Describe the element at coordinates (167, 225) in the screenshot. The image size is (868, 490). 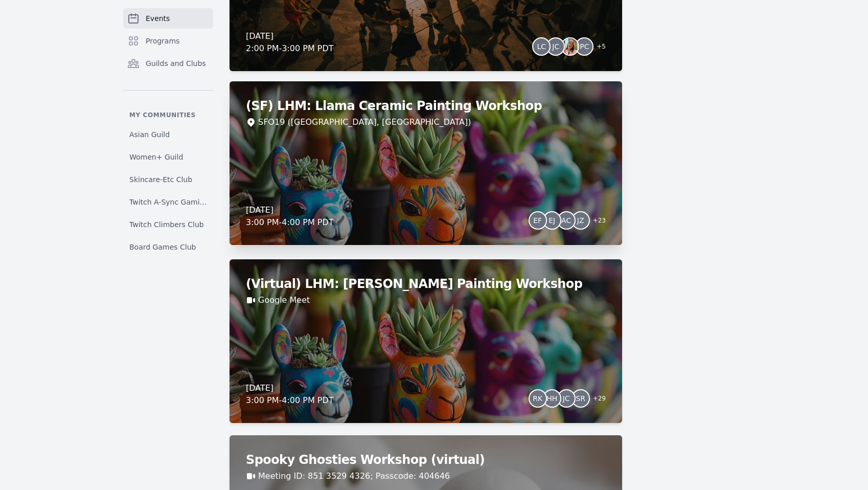
I see `span: Twitch Climbers Club` at that location.